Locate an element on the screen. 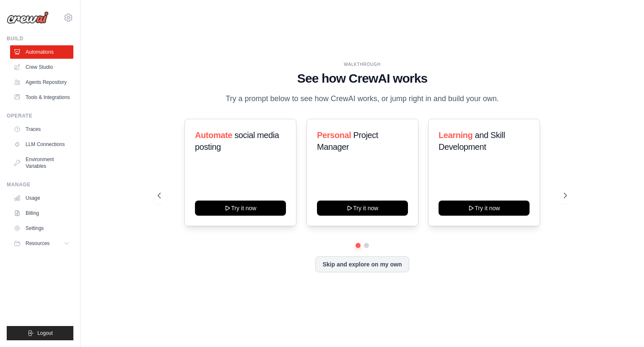  a: Crew Studio is located at coordinates (41, 67).